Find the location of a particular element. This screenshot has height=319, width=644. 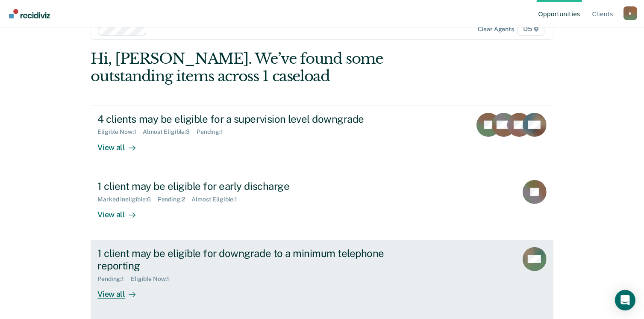

div: Pending : 2 is located at coordinates (175, 199).